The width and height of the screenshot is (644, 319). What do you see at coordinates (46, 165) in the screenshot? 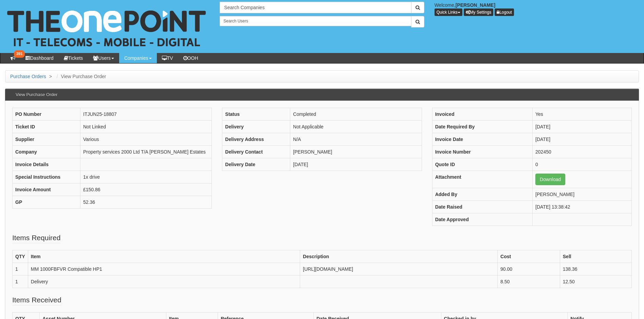
I see `th: Invoice Details` at bounding box center [46, 165].